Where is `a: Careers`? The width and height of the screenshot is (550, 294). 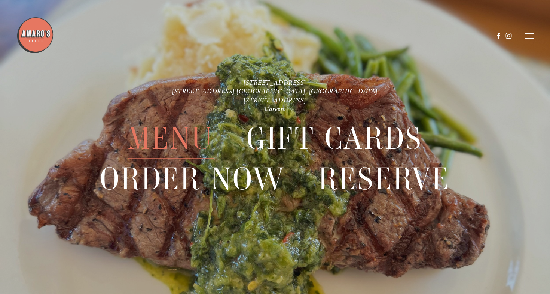
a: Careers is located at coordinates (275, 109).